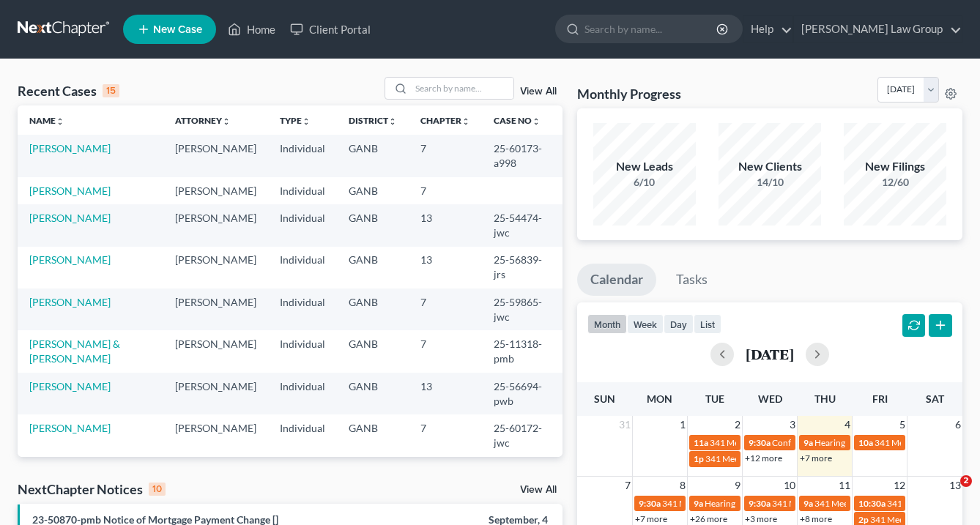 The width and height of the screenshot is (980, 525). I want to click on span: Sun, so click(604, 398).